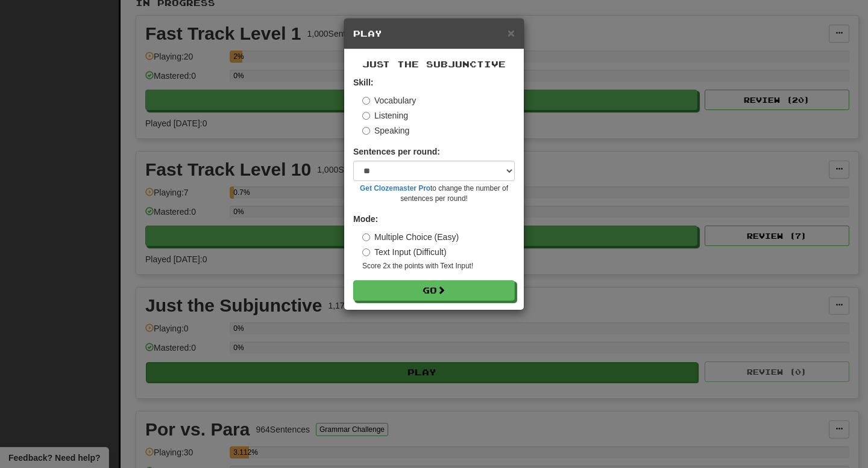  I want to click on small: to change the number of sentences per round!, so click(434, 194).